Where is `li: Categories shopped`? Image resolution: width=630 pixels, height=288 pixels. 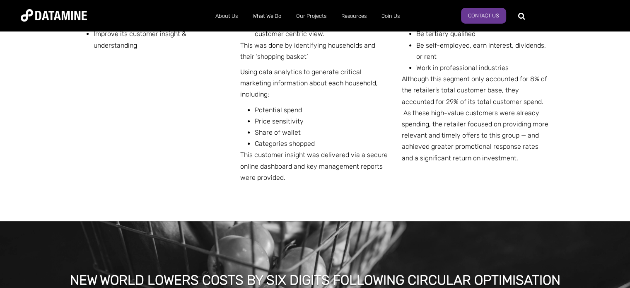 li: Categories shopped is located at coordinates (322, 143).